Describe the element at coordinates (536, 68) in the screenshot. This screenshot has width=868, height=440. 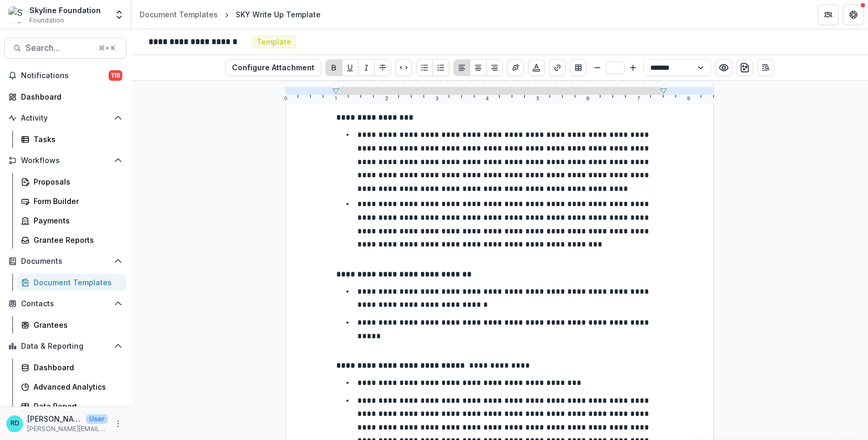
I see `button: Choose font color` at that location.